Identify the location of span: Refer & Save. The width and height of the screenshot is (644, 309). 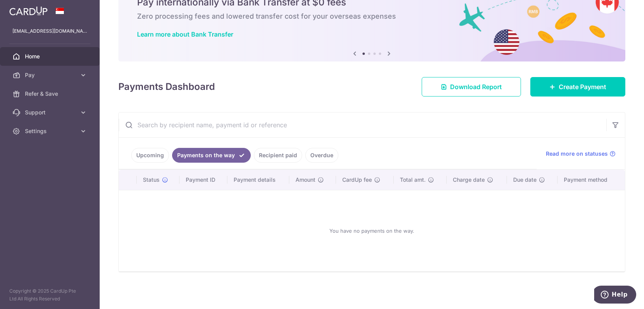
(50, 94).